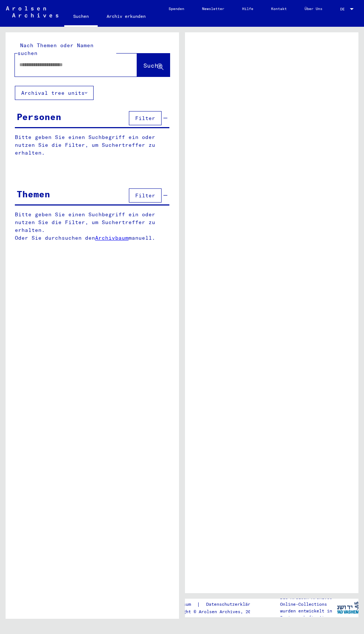 The image size is (364, 634). I want to click on a: Suchen, so click(81, 17).